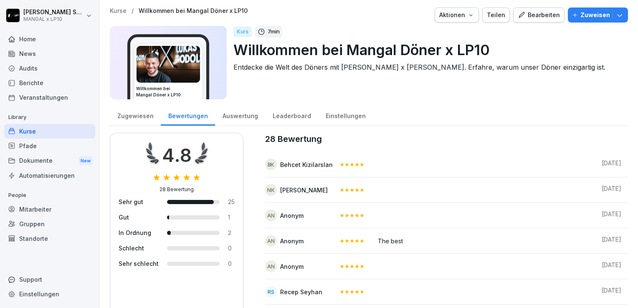 The height and width of the screenshot is (308, 638). What do you see at coordinates (446, 139) in the screenshot?
I see `caption: 28 Bewertung` at bounding box center [446, 139].